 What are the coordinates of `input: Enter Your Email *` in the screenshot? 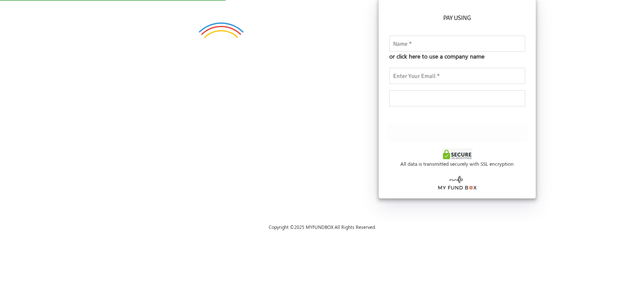 It's located at (457, 76).